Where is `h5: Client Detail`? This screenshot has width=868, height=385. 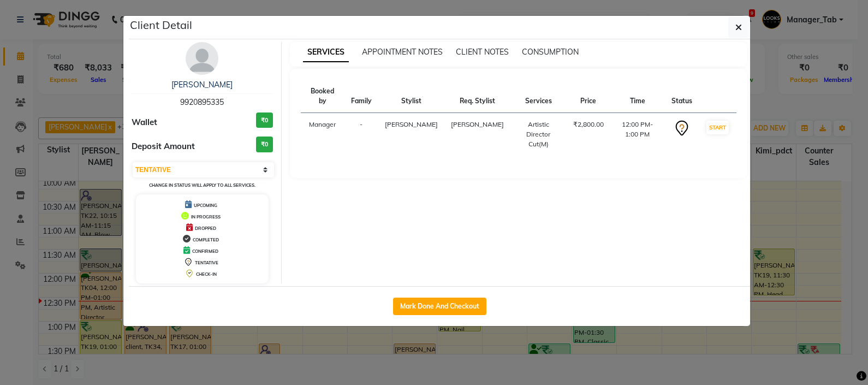 h5: Client Detail is located at coordinates (161, 25).